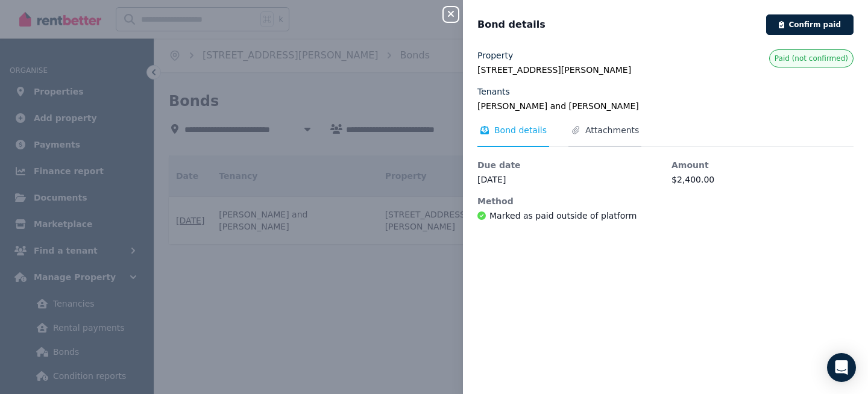 The width and height of the screenshot is (868, 394). Describe the element at coordinates (810, 25) in the screenshot. I see `button: Confirm paid` at that location.